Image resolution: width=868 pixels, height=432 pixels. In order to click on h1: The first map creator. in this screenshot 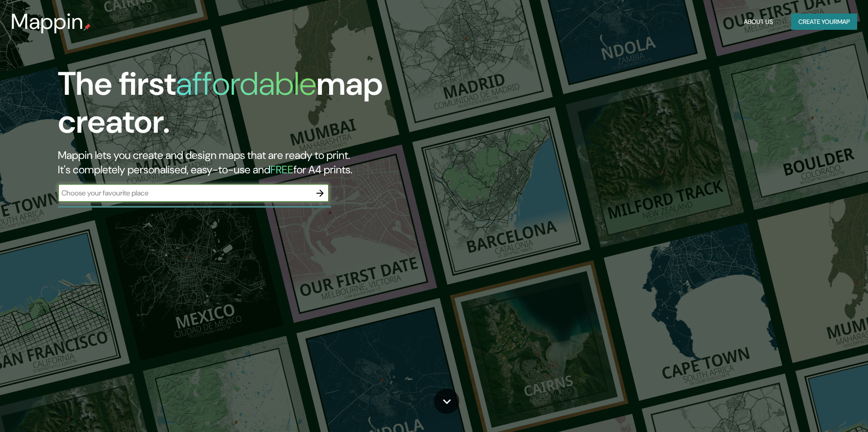, I will do `click(275, 107)`.